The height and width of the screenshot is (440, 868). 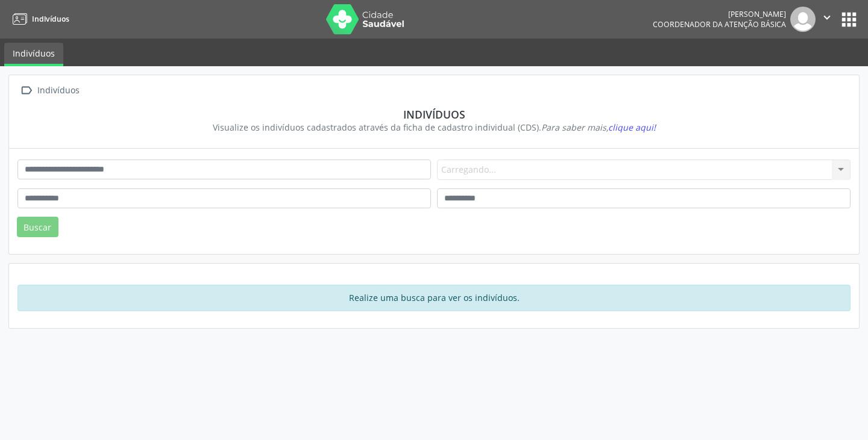 What do you see at coordinates (38, 227) in the screenshot?
I see `button: Buscar` at bounding box center [38, 227].